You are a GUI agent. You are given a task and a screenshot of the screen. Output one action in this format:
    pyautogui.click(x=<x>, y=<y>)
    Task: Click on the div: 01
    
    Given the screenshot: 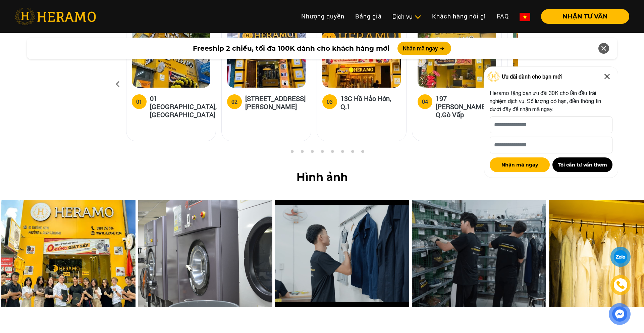 What is the action you would take?
    pyautogui.click(x=139, y=102)
    